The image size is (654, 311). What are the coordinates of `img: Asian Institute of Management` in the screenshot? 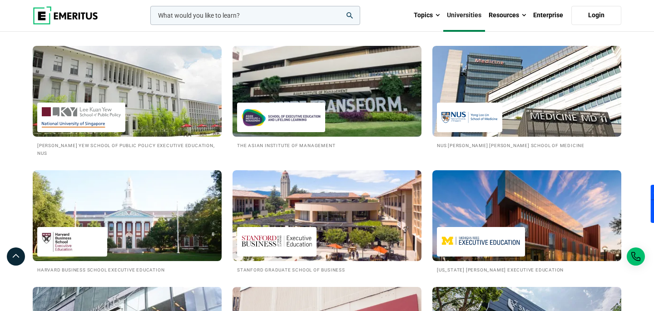 It's located at (281, 117).